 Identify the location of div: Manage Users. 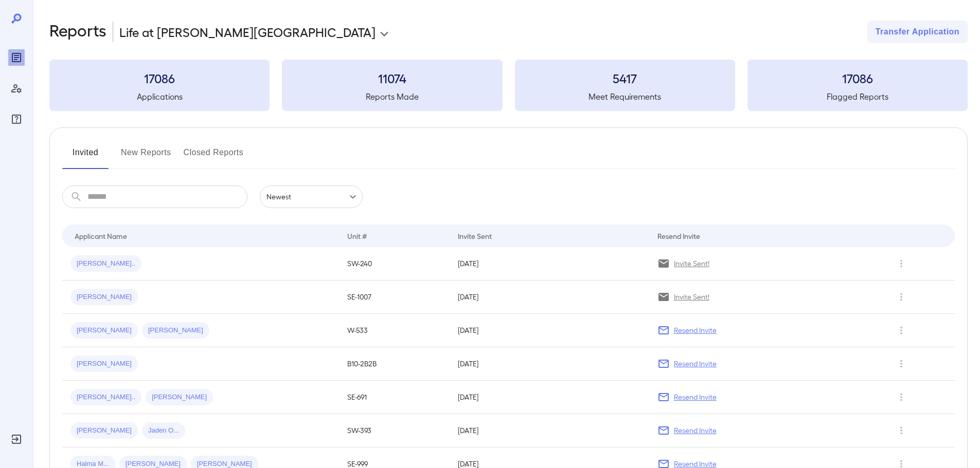
(16, 88).